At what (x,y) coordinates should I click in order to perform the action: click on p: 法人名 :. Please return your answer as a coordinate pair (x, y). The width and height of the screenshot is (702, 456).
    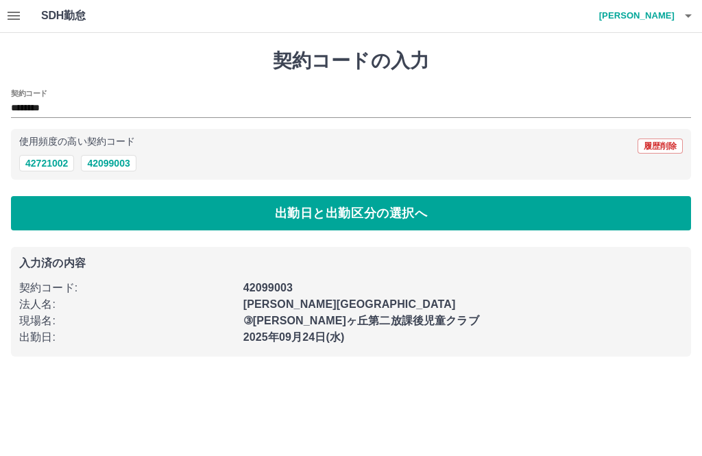
    Looking at the image, I should click on (127, 305).